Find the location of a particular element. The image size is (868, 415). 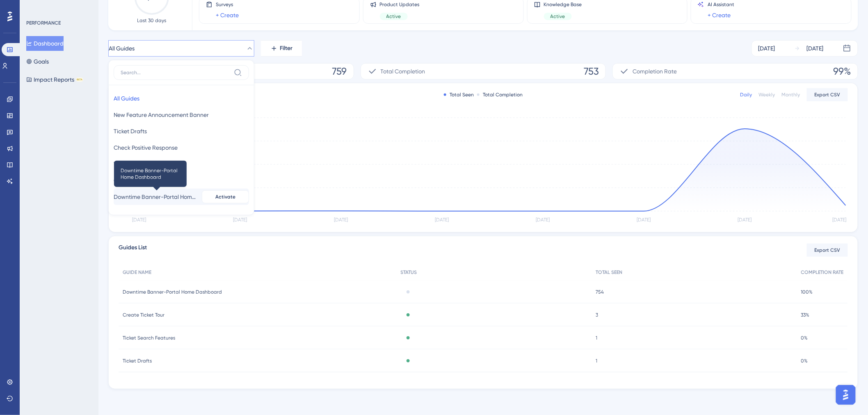

span: 99% is located at coordinates (842, 71).